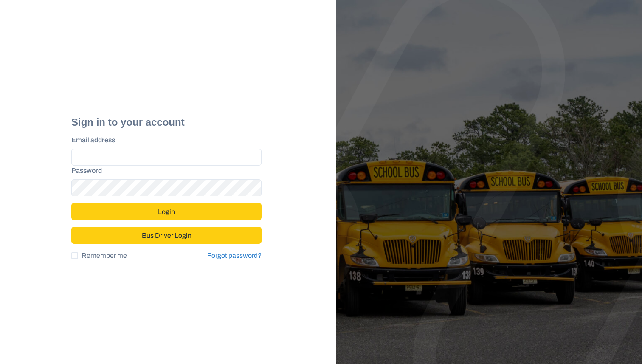  Describe the element at coordinates (167, 235) in the screenshot. I see `button: Bus Driver Login` at that location.